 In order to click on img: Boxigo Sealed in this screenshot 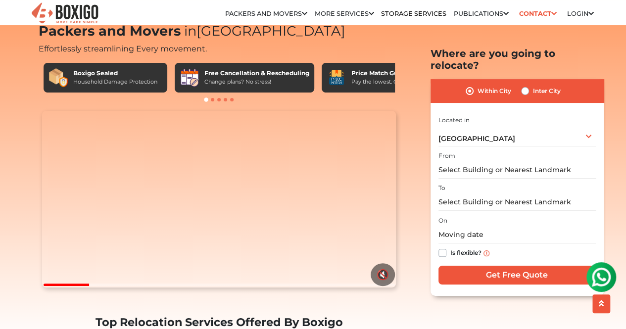, I will do `click(58, 78)`.